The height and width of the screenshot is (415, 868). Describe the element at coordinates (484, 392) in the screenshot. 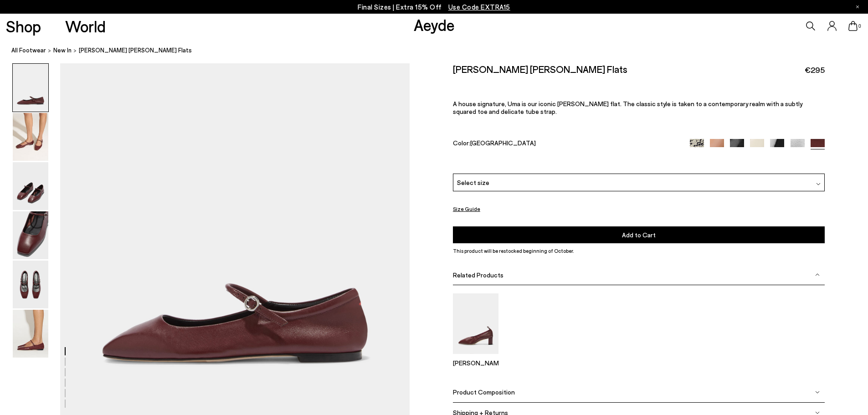

I see `span: Product Composition` at that location.